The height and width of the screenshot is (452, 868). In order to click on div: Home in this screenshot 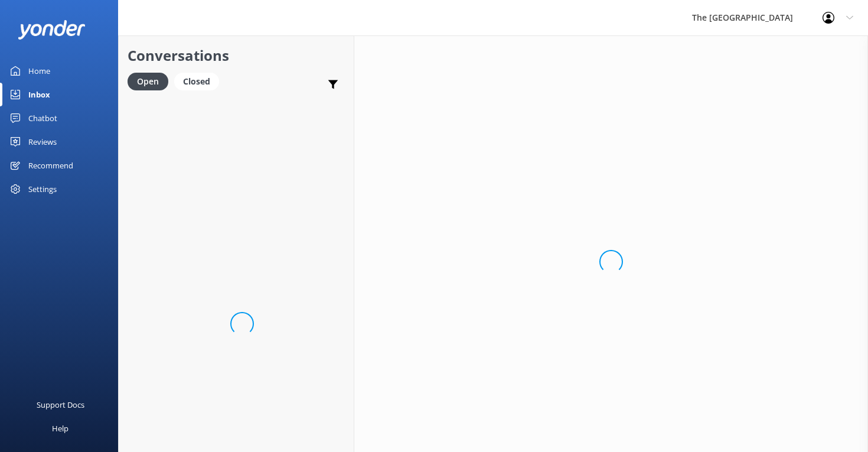, I will do `click(39, 71)`.